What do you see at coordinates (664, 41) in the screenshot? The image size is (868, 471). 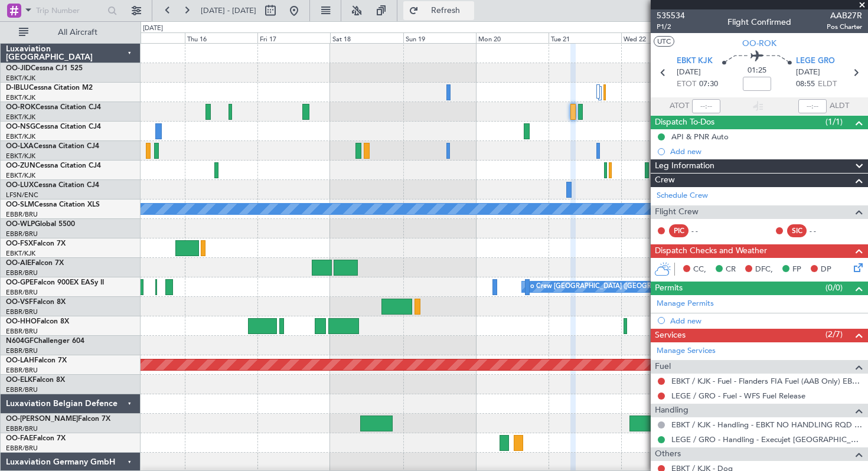 I see `button: UTC` at bounding box center [664, 41].